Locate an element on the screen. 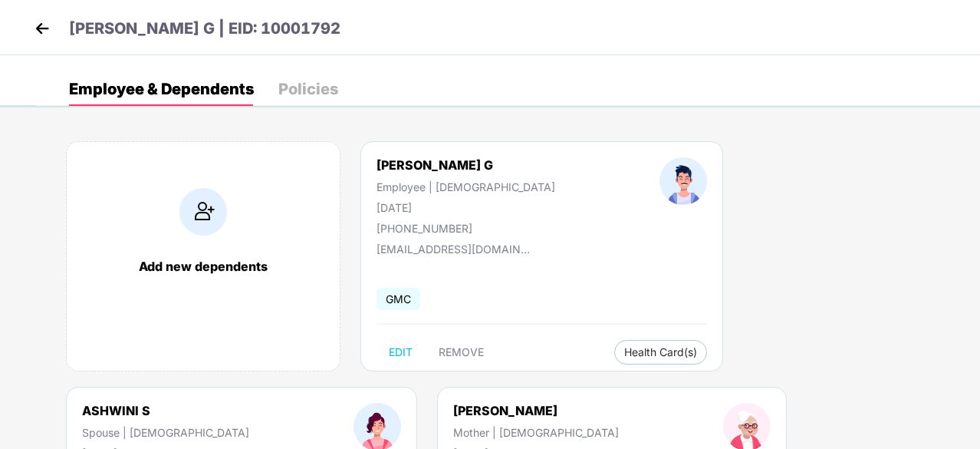  img: back is located at coordinates (42, 28).